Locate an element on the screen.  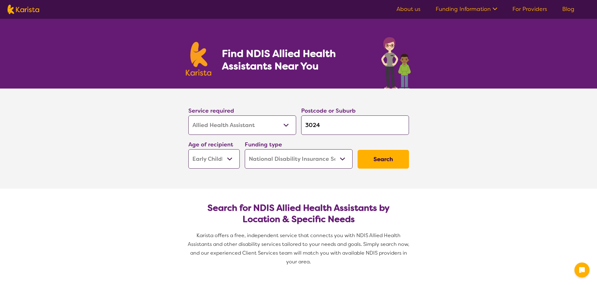
a: About us is located at coordinates (408, 9).